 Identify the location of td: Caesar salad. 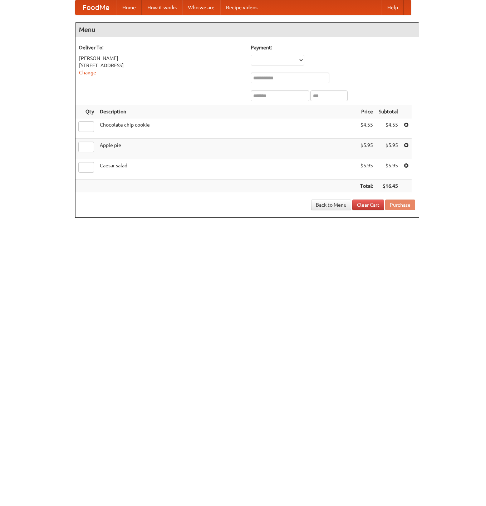
(227, 169).